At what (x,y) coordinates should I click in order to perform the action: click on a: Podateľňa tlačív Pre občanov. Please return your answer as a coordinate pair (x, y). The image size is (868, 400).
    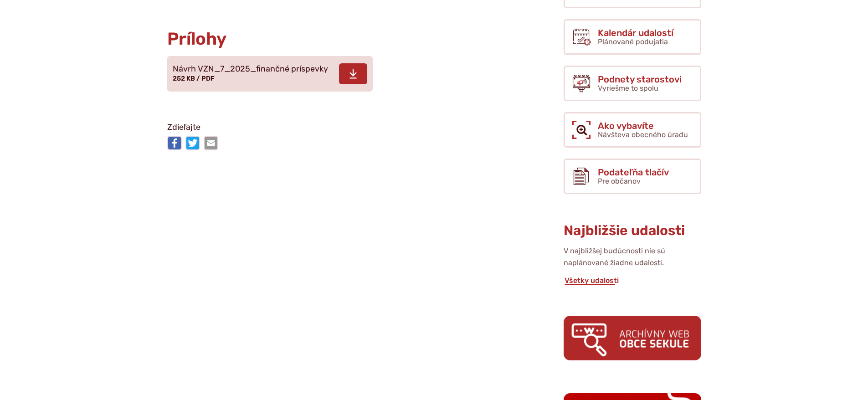
    Looking at the image, I should click on (633, 177).